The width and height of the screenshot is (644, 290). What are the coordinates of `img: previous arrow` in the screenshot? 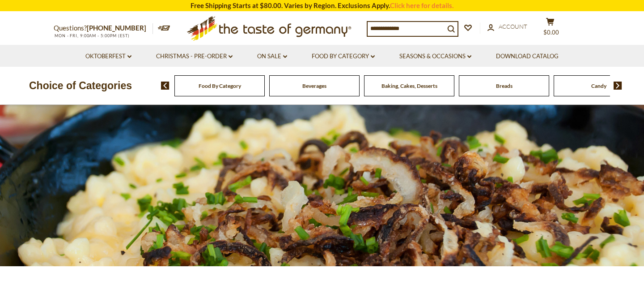 It's located at (165, 85).